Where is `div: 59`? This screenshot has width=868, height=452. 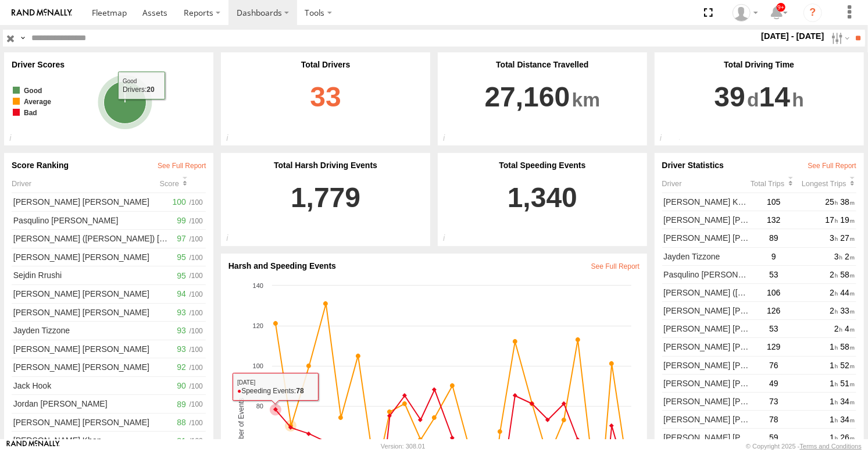 div: 59 is located at coordinates (774, 437).